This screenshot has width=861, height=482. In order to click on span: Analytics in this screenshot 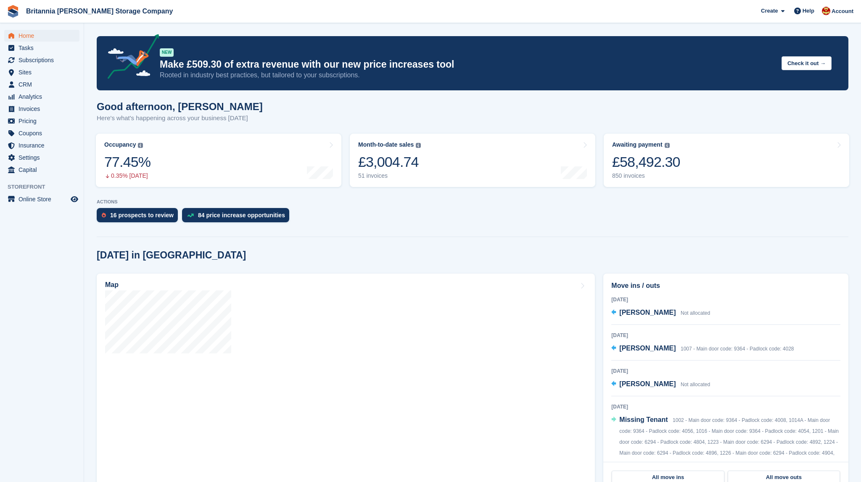, I will do `click(44, 97)`.